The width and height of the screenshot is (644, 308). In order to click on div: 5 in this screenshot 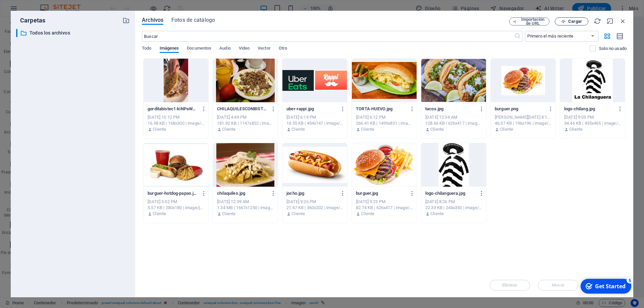, I will do `click(53, 4)`.